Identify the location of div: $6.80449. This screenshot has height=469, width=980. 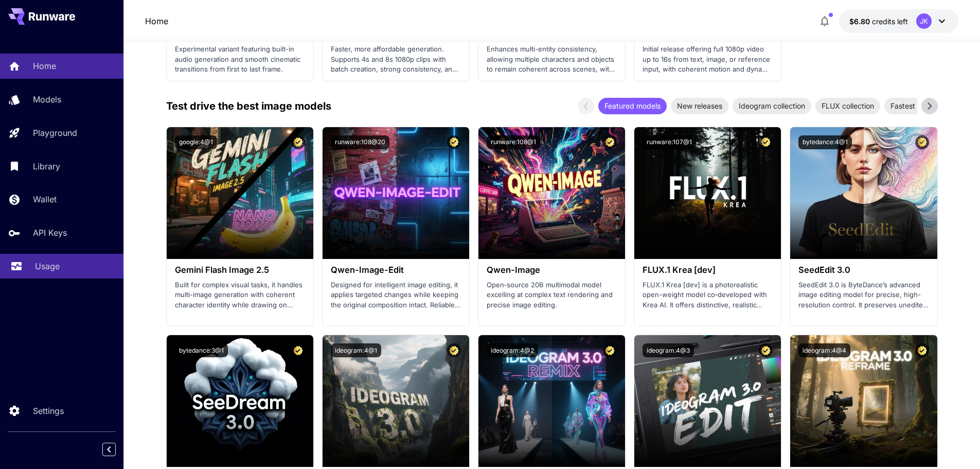
(879, 21).